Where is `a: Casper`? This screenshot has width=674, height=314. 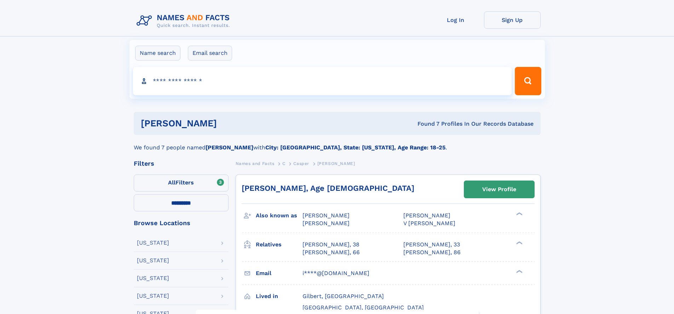 a: Casper is located at coordinates (301, 163).